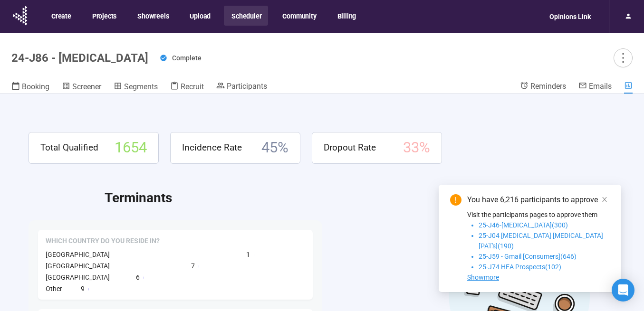  Describe the element at coordinates (483, 277) in the screenshot. I see `span: Showmore` at that location.